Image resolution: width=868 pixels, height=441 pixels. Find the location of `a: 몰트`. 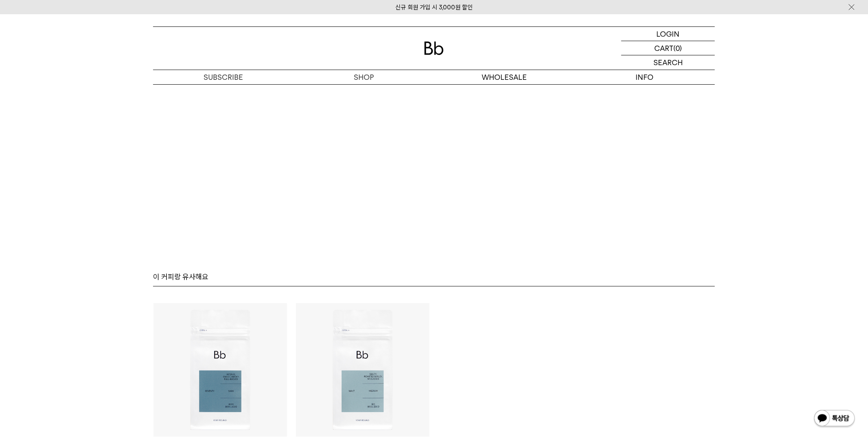

a: 몰트 is located at coordinates (363, 371).